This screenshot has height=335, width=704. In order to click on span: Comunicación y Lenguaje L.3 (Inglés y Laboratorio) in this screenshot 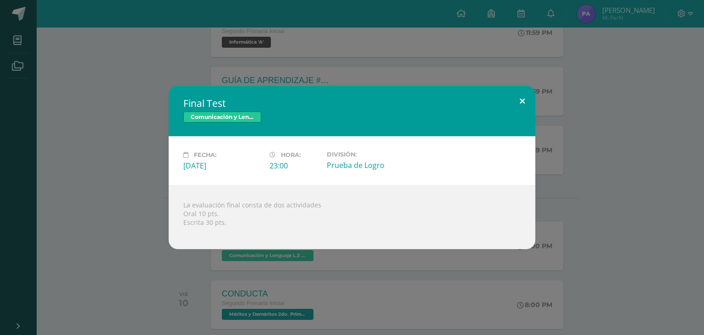, I will do `click(222, 117)`.